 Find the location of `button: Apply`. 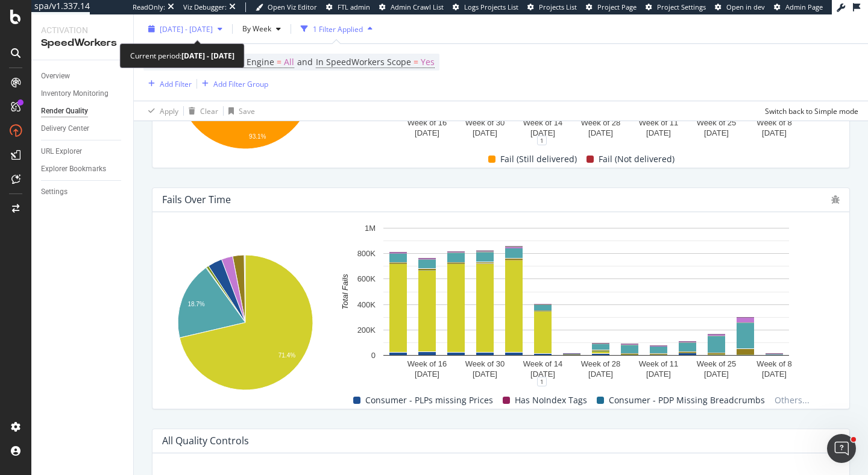

button: Apply is located at coordinates (161, 111).